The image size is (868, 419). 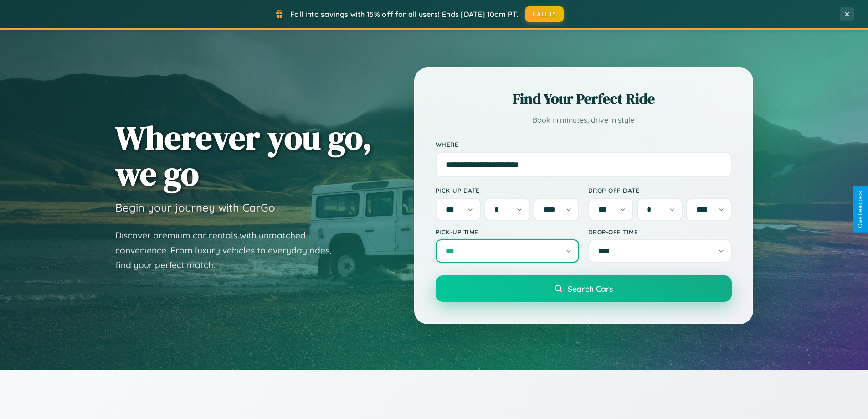 What do you see at coordinates (590, 289) in the screenshot?
I see `span: Search Cars` at bounding box center [590, 289].